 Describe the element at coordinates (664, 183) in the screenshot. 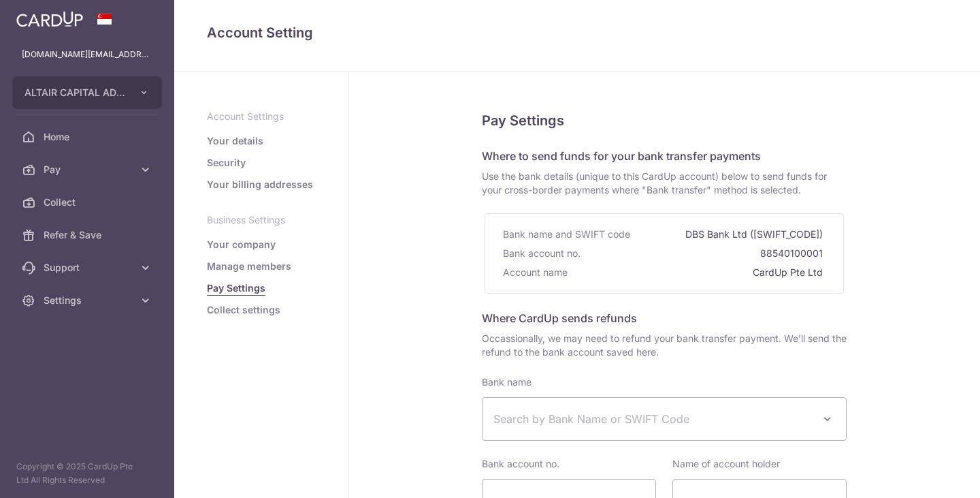

I see `span: Use the bank details (unique to this CardUp account) below to send funds for your cross-border pa...` at that location.